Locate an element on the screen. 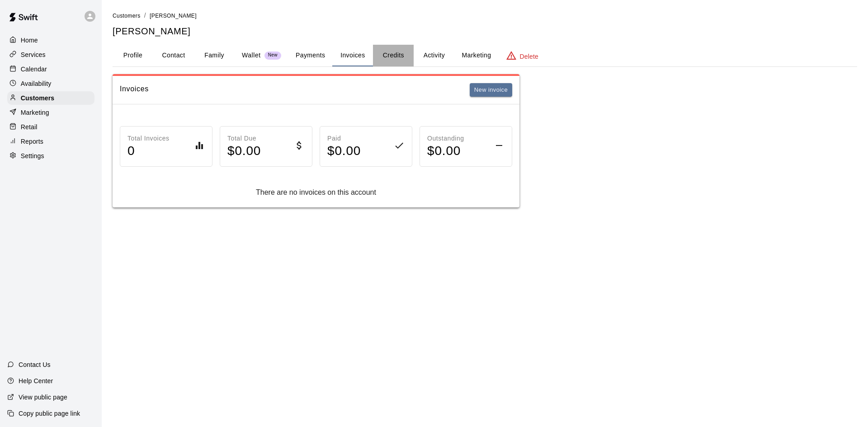  a: Marketing is located at coordinates (50, 112).